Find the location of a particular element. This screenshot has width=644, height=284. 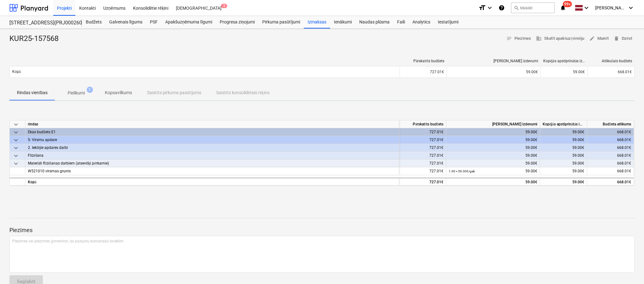

span: search is located at coordinates (517, 8).